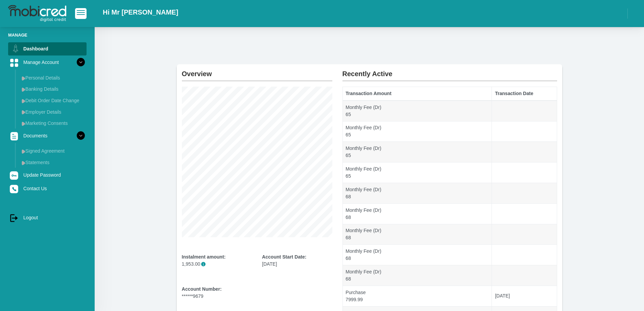 The image size is (644, 311). I want to click on a: Signed Agreement, so click(53, 151).